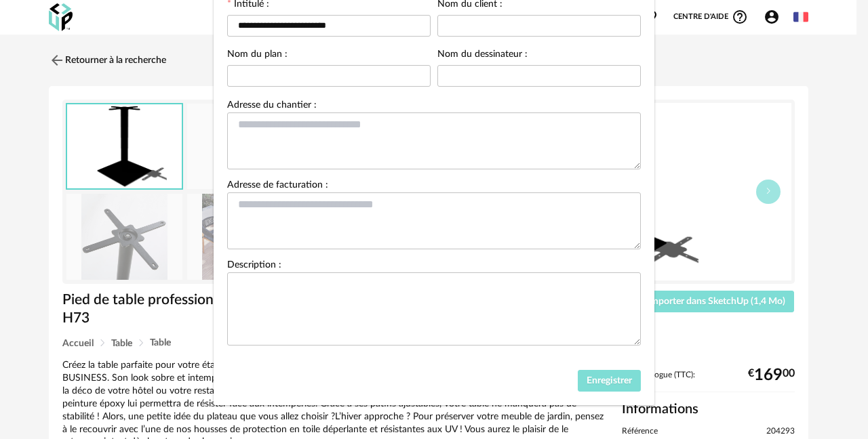 The width and height of the screenshot is (868, 439). I want to click on label: Adresse de facturation :, so click(278, 186).